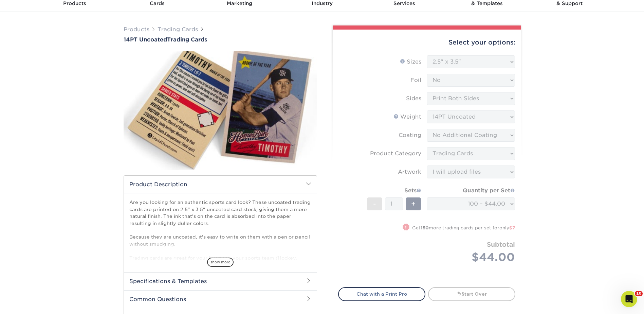 The image size is (644, 314). I want to click on span: 14PT Uncoated, so click(145, 39).